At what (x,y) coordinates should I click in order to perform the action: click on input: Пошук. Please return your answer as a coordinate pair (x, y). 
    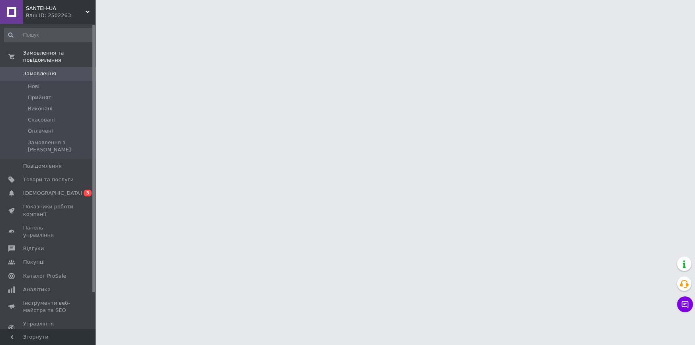
    Looking at the image, I should click on (49, 35).